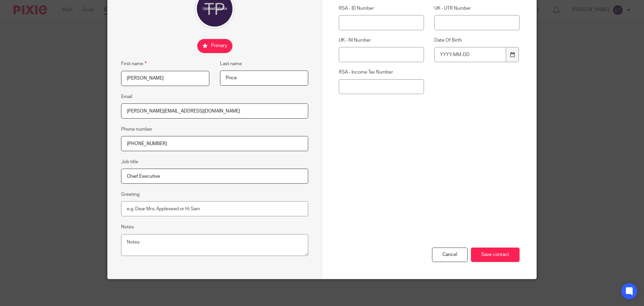  What do you see at coordinates (231, 63) in the screenshot?
I see `label: Last name` at bounding box center [231, 63].